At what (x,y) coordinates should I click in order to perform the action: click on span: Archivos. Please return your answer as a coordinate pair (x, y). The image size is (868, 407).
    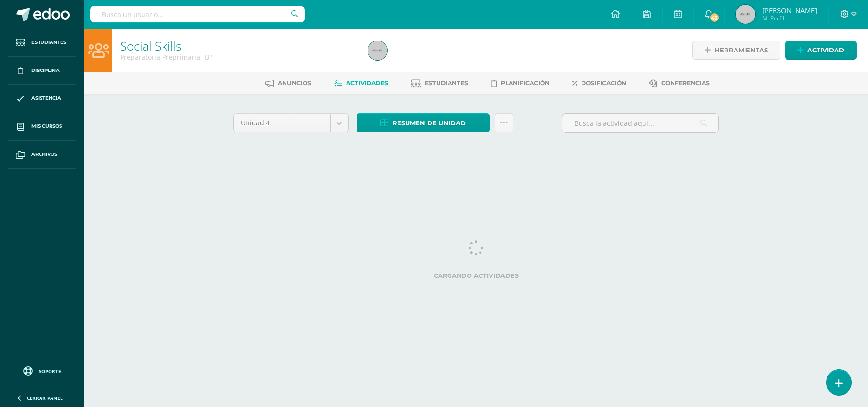
    Looking at the image, I should click on (44, 154).